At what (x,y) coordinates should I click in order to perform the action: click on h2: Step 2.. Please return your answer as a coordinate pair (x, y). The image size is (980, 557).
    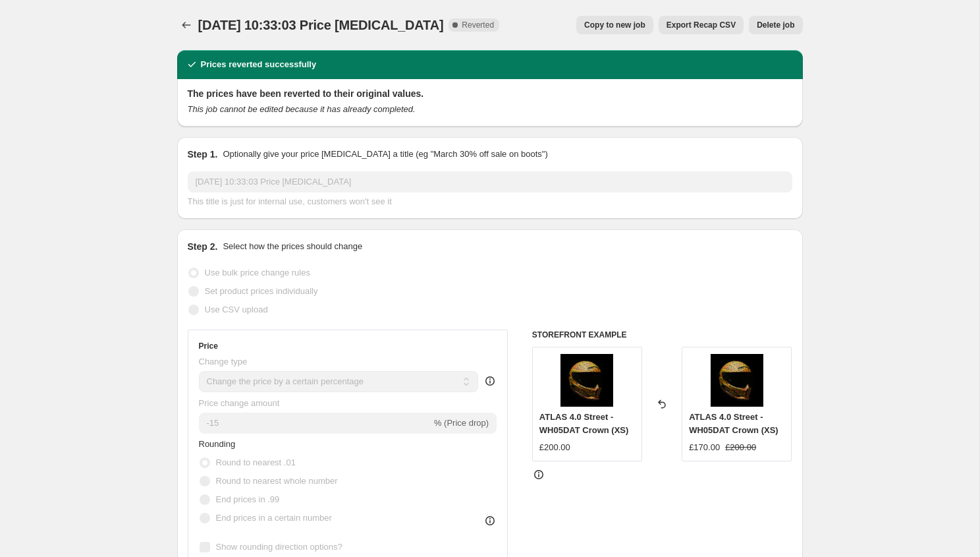
    Looking at the image, I should click on (202, 247).